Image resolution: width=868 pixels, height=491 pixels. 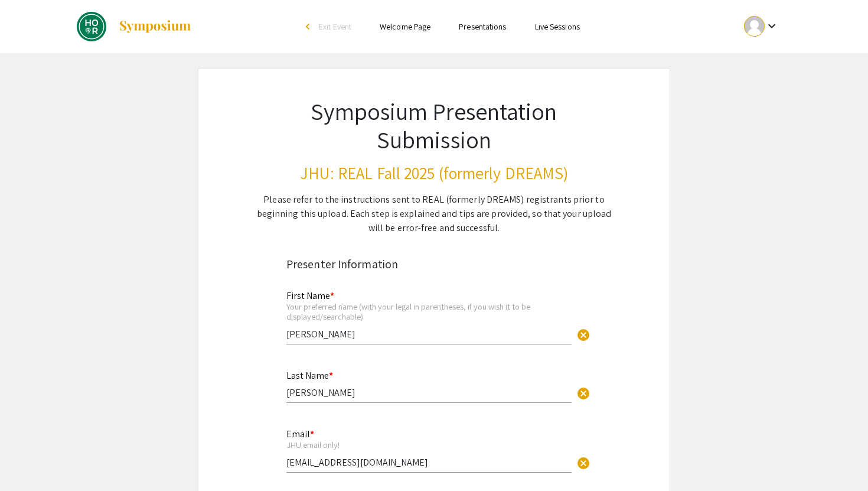 I want to click on a: JHU: REAL Fall 2025 (formerly DREAMS), so click(x=134, y=26).